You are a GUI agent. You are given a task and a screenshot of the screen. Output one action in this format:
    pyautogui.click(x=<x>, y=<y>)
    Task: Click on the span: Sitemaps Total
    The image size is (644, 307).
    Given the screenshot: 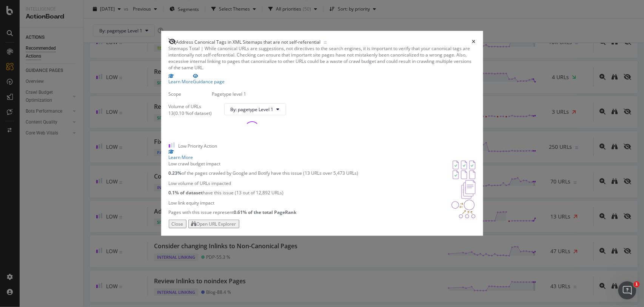 What is the action you would take?
    pyautogui.click(x=184, y=48)
    